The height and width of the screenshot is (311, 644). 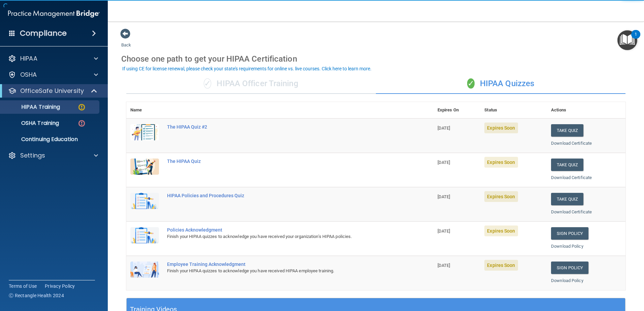 What do you see at coordinates (32, 123) in the screenshot?
I see `p: OSHA Training` at bounding box center [32, 123].